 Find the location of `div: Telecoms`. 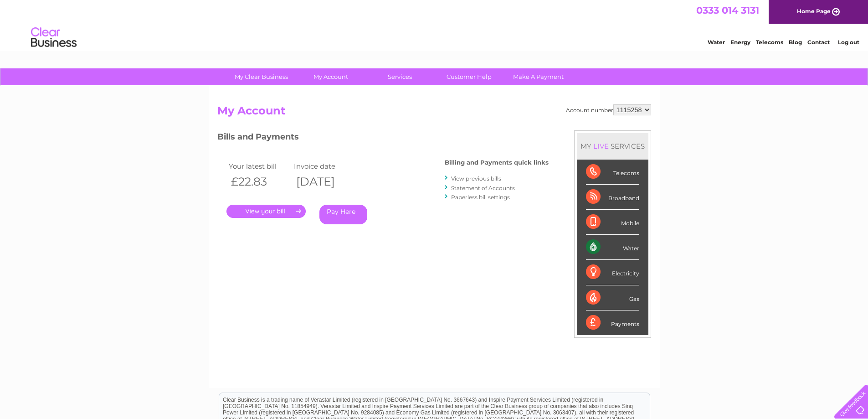

div: Telecoms is located at coordinates (613, 172).